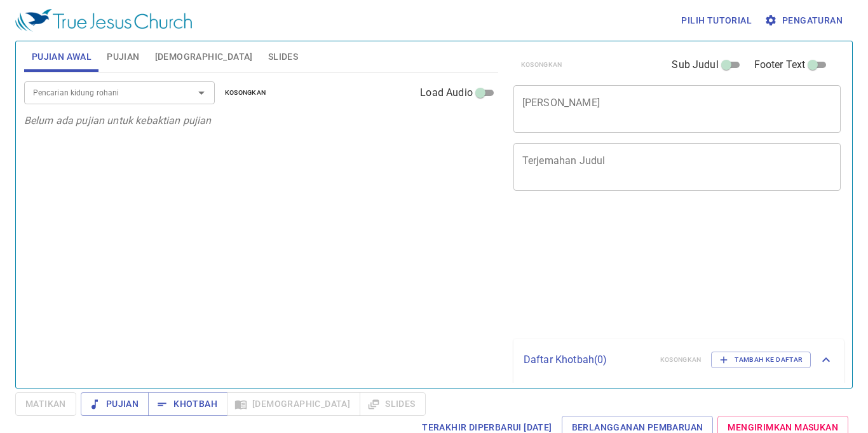 The image size is (868, 433). Describe the element at coordinates (694, 65) in the screenshot. I see `span: Sub Judul` at that location.